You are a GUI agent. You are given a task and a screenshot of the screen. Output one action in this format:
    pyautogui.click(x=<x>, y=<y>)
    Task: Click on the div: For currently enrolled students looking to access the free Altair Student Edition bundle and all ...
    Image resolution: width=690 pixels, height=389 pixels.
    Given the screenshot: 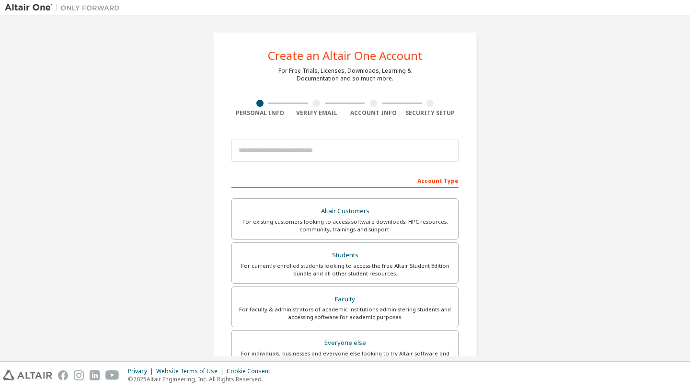 What is the action you would take?
    pyautogui.click(x=345, y=270)
    